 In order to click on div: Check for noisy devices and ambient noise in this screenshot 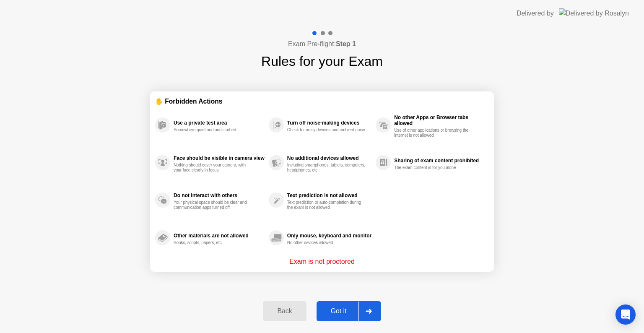, I will do `click(327, 130)`.